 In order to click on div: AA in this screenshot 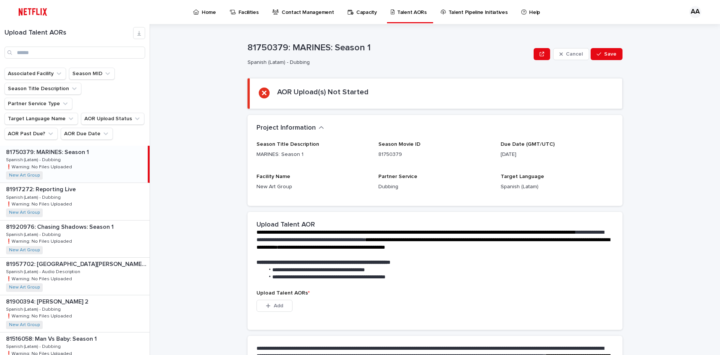, I will do `click(696, 12)`.